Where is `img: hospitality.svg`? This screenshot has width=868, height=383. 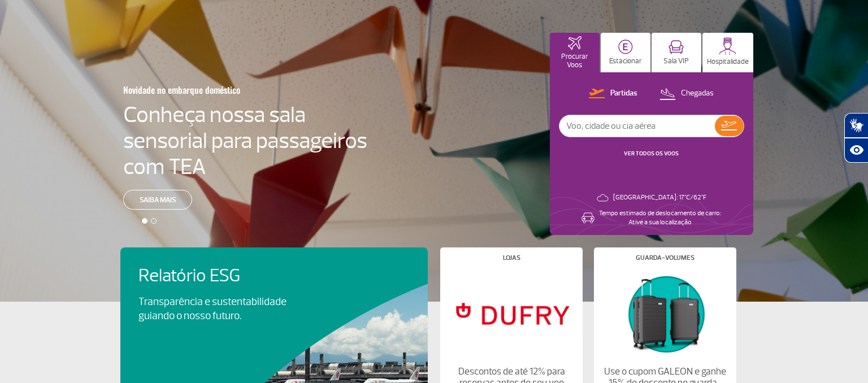 img: hospitality.svg is located at coordinates (728, 46).